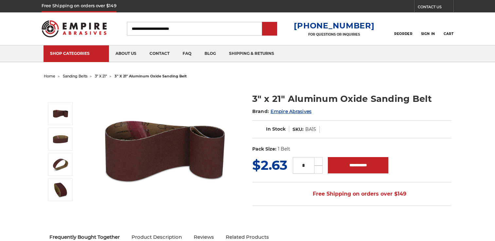 This screenshot has height=241, width=495. What do you see at coordinates (61, 95) in the screenshot?
I see `button: Previous` at bounding box center [61, 95].